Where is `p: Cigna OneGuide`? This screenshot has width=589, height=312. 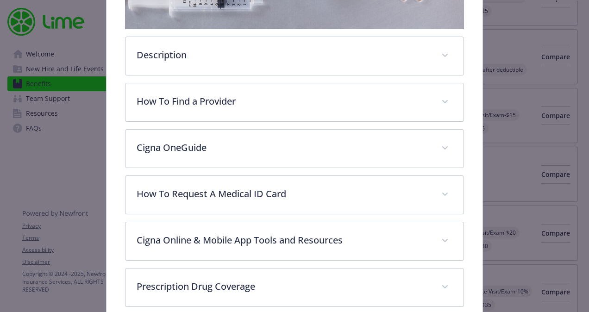 p: Cigna OneGuide is located at coordinates (284, 148).